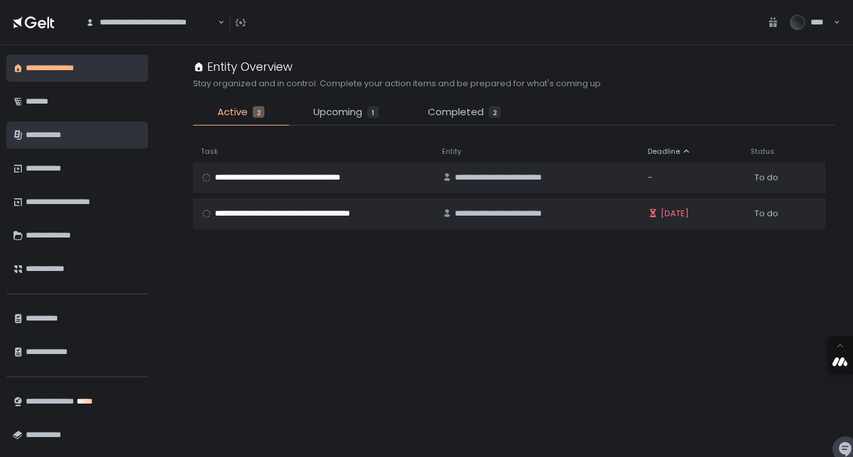 The width and height of the screenshot is (853, 457). Describe the element at coordinates (243, 66) in the screenshot. I see `div: Entity Overview` at that location.